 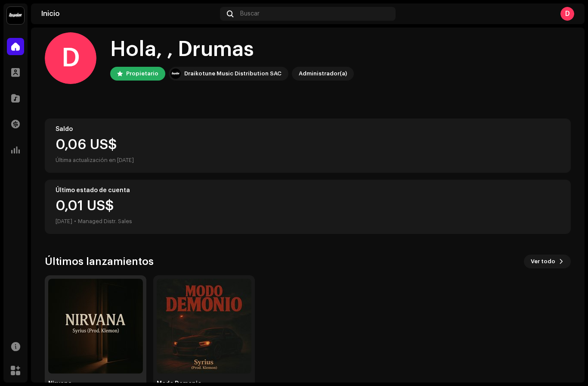 I want to click on div: Administrador(a), so click(x=323, y=73).